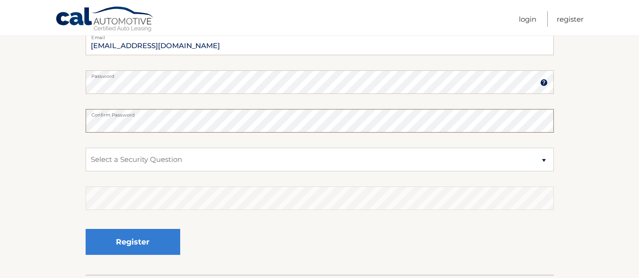  I want to click on a: Login, so click(527, 19).